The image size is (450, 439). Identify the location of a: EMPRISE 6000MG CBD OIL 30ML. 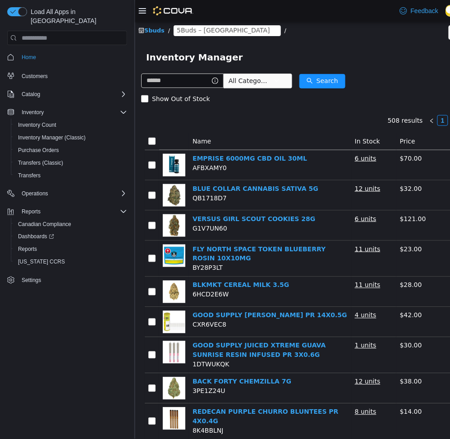
(114, 136).